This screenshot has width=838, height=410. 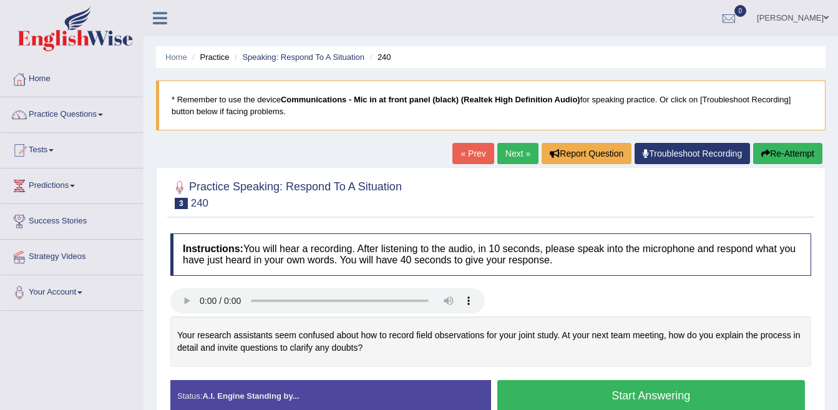 What do you see at coordinates (518, 154) in the screenshot?
I see `a: Next »` at bounding box center [518, 154].